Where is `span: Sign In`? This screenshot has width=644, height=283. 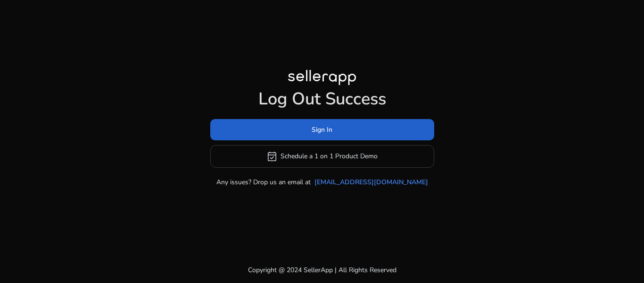
span: Sign In is located at coordinates (322, 129).